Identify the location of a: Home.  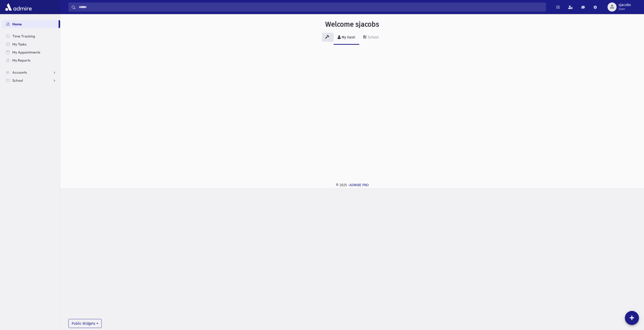
(30, 24).